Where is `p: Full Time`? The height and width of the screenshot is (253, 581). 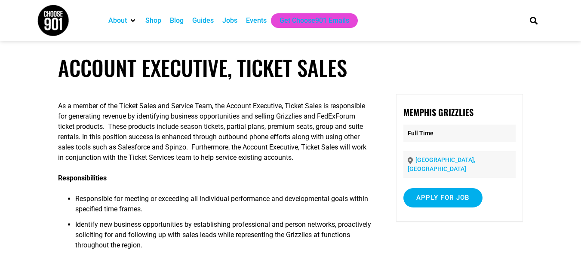
p: Full Time is located at coordinates (460, 133).